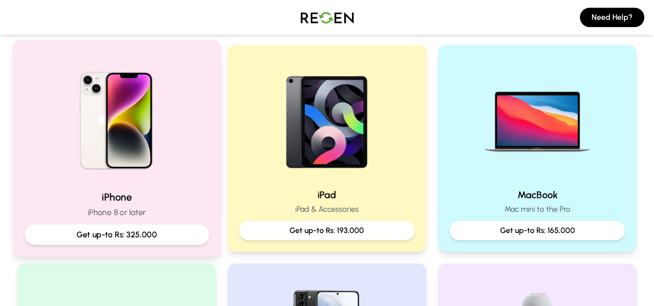  I want to click on h2: iPhone, so click(116, 197).